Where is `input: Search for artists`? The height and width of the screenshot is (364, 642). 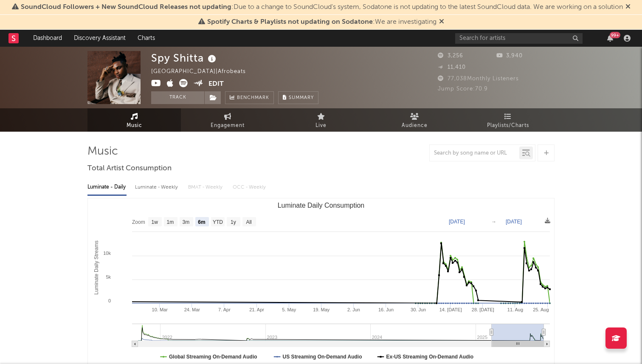
input: Search for artists is located at coordinates (519, 38).